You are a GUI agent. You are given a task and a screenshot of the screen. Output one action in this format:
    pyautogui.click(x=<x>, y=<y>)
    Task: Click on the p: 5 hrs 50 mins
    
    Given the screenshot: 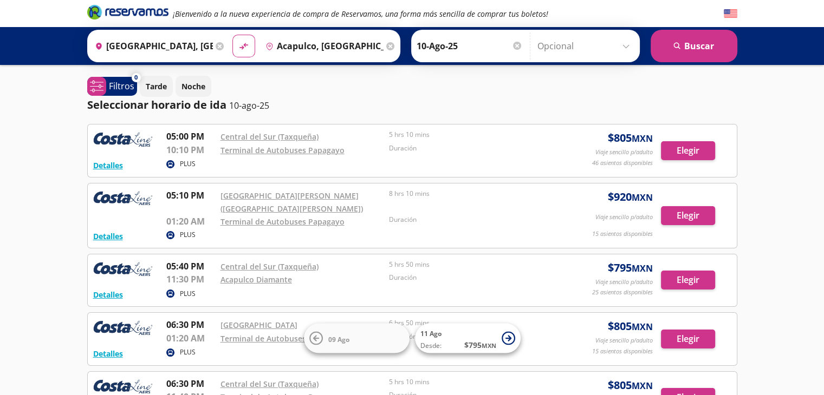 What is the action you would take?
    pyautogui.click(x=471, y=265)
    